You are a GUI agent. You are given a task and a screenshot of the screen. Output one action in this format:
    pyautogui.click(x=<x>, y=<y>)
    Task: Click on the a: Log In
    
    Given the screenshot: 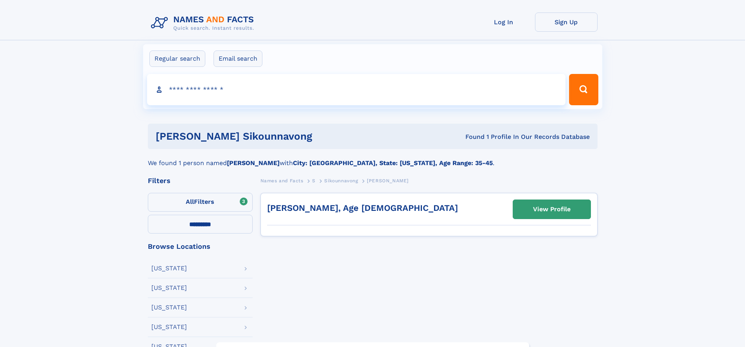 What is the action you would take?
    pyautogui.click(x=504, y=22)
    